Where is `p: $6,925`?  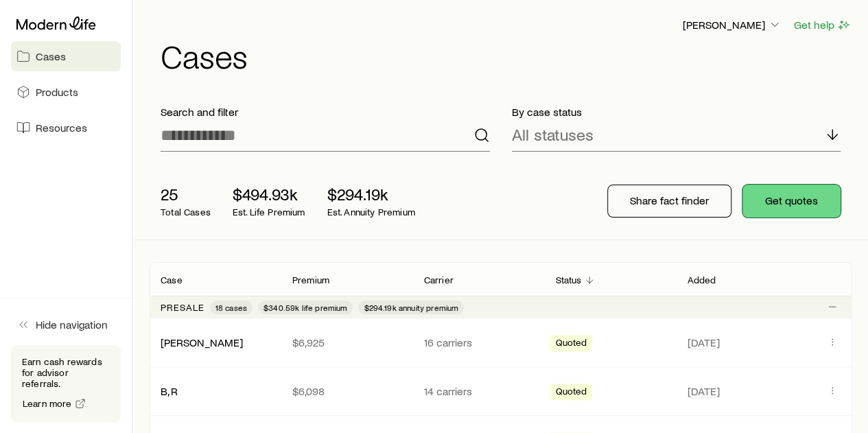 p: $6,925 is located at coordinates (347, 342).